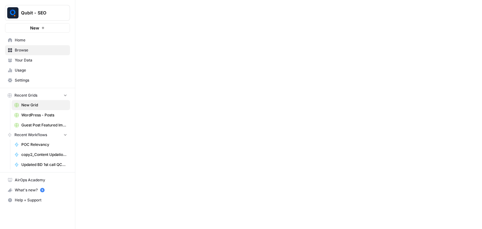 This screenshot has width=482, height=229. I want to click on span: Settings, so click(41, 80).